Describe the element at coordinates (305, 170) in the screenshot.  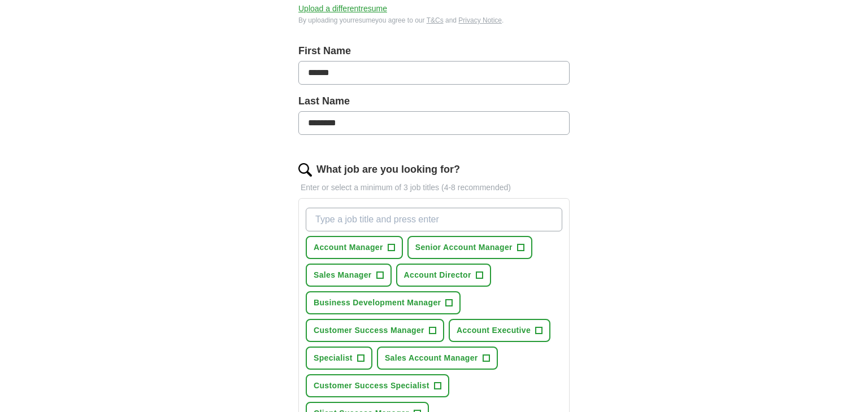
I see `img: search.png` at that location.